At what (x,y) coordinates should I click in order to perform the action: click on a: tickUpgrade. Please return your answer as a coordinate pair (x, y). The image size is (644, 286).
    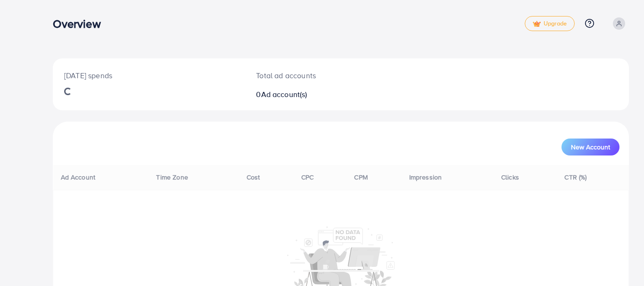
    Looking at the image, I should click on (549, 23).